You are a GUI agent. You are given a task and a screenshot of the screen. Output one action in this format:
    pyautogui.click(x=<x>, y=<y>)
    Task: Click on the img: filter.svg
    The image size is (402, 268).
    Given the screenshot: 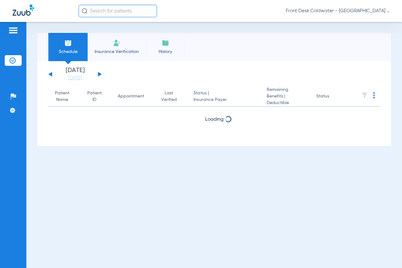 What is the action you would take?
    pyautogui.click(x=365, y=95)
    